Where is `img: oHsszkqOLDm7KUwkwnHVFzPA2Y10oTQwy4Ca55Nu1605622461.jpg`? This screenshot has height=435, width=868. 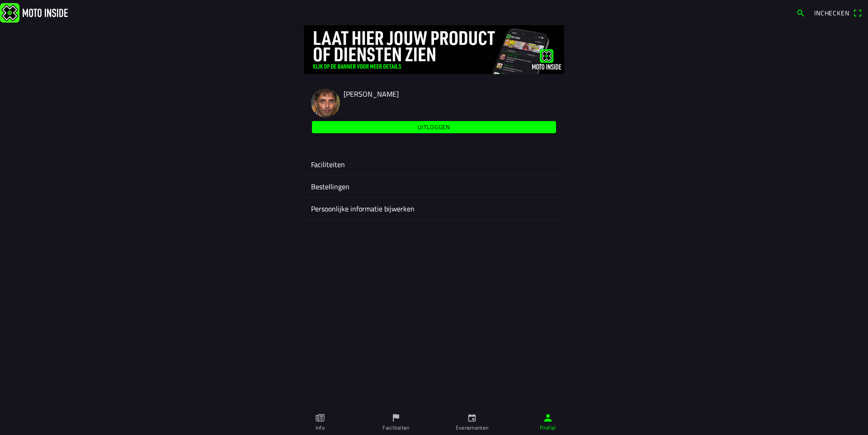 img: oHsszkqOLDm7KUwkwnHVFzPA2Y10oTQwy4Ca55Nu1605622461.jpg is located at coordinates (325, 103).